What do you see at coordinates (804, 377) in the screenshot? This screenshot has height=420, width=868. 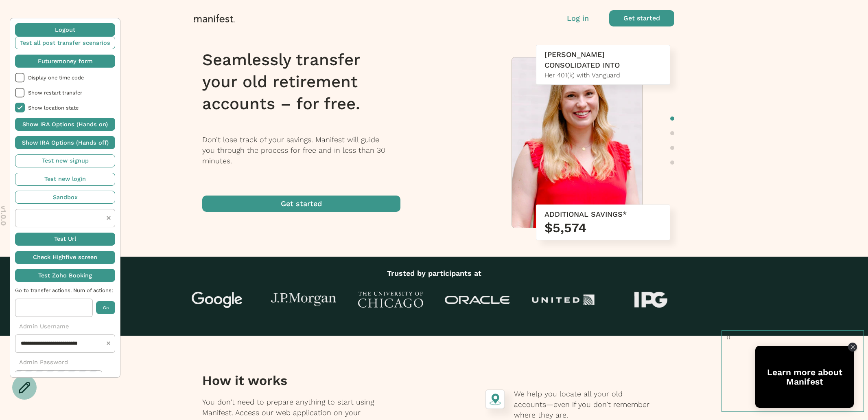 I see `div: Learn more about Manifest` at bounding box center [804, 377].